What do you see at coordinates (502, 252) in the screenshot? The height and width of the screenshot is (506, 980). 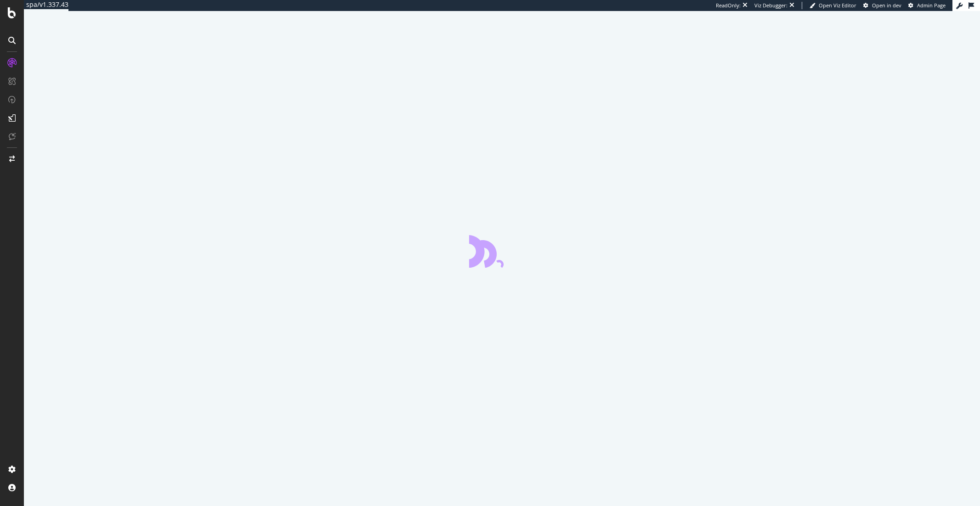 I see `div: animation` at bounding box center [502, 252].